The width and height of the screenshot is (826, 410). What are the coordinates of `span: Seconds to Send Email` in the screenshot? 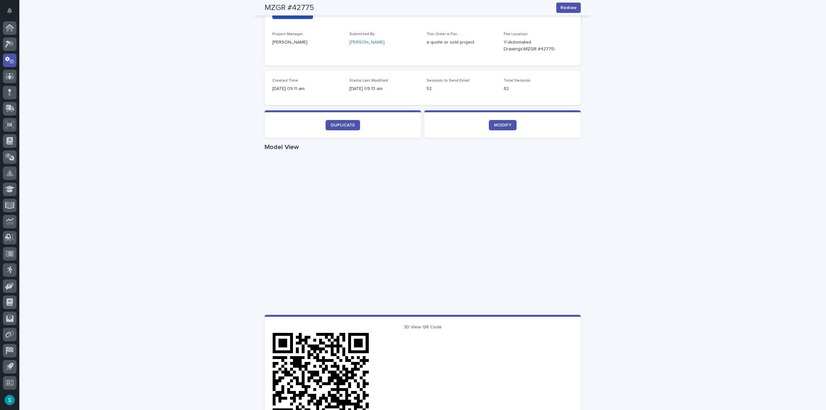 It's located at (448, 81).